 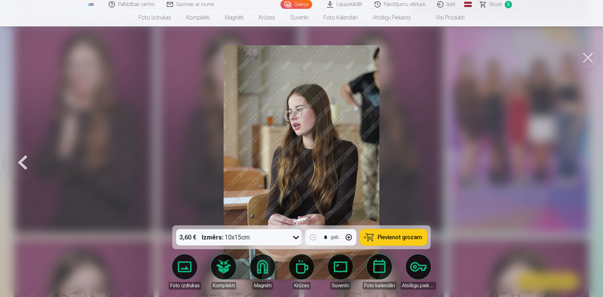 What do you see at coordinates (393, 237) in the screenshot?
I see `button: Pievienot grozam` at bounding box center [393, 237].